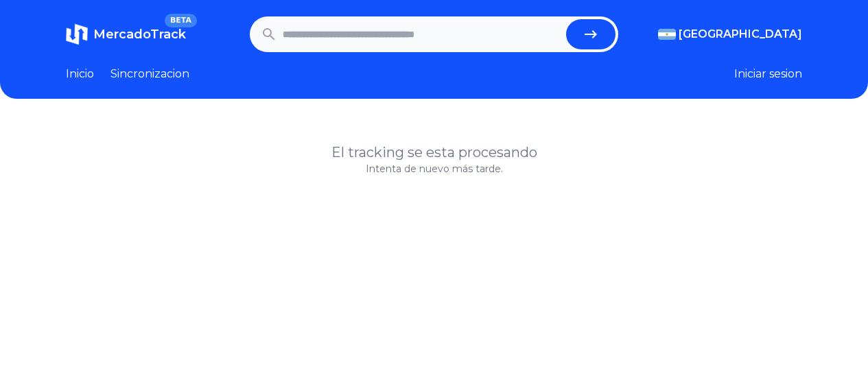 The height and width of the screenshot is (391, 868). I want to click on a: MercadoTrackBETA, so click(125, 34).